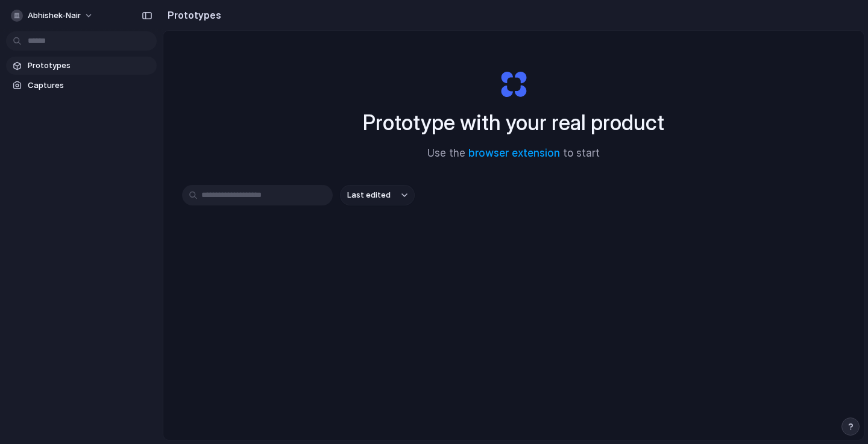  Describe the element at coordinates (81, 66) in the screenshot. I see `a: Prototypes` at that location.